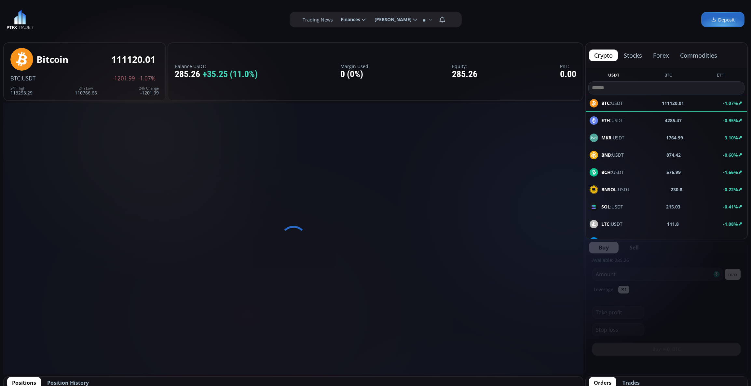 This screenshot has width=751, height=386. Describe the element at coordinates (661, 55) in the screenshot. I see `button: forex` at that location.